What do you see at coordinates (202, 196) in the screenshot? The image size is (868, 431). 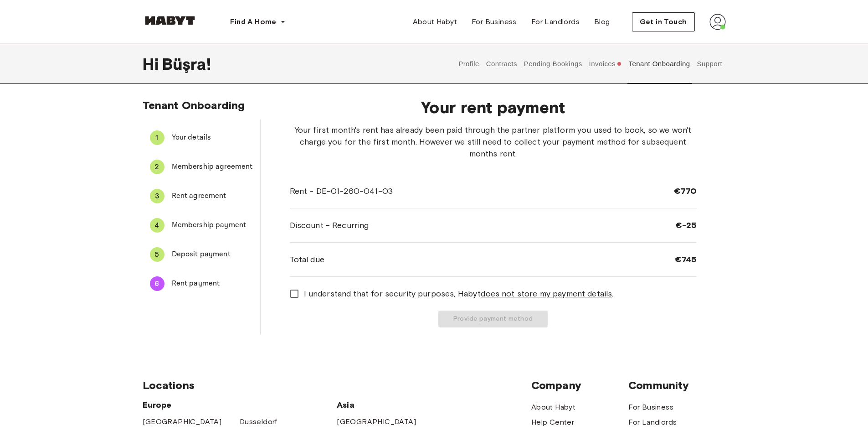 I see `div: 3Rent agreement` at bounding box center [202, 196].